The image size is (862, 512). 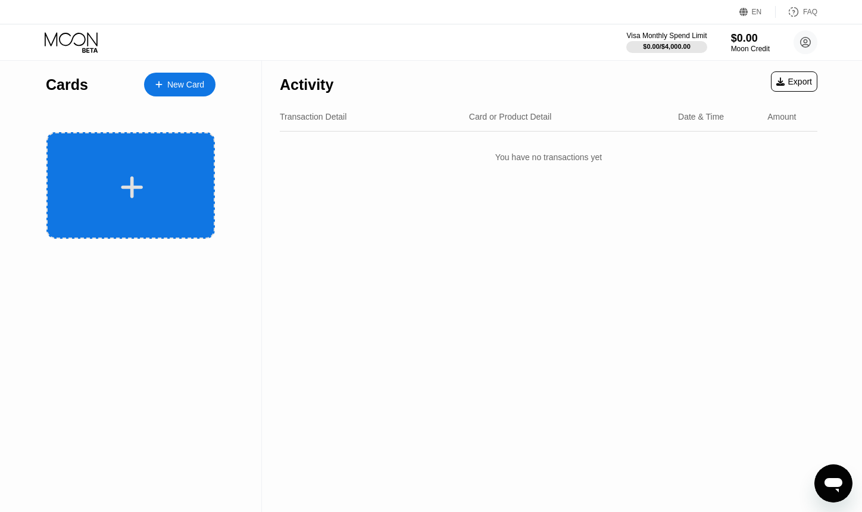 I want to click on div: EN, so click(x=757, y=12).